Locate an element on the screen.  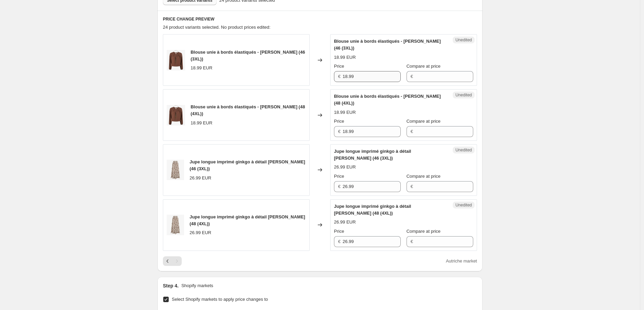
span: 24 product variants selected. No product prices edited: is located at coordinates (217, 27).